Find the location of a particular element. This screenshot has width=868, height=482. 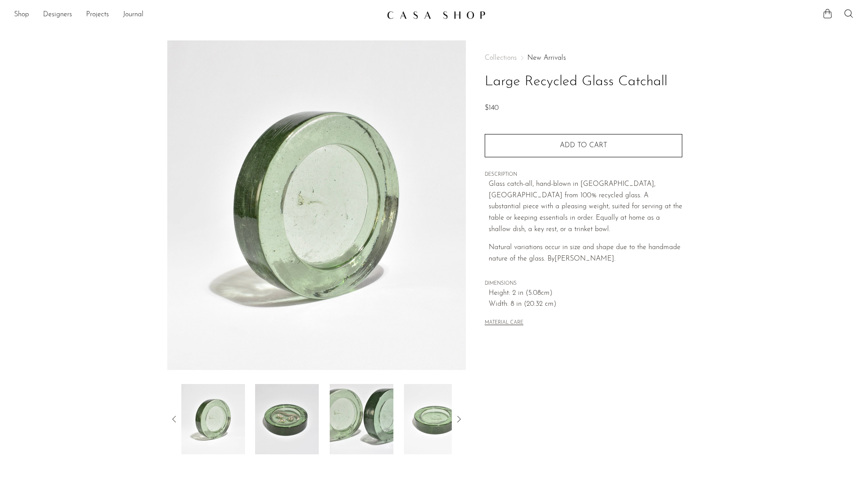

ul: NEW HEADER MENU is located at coordinates (197, 15).